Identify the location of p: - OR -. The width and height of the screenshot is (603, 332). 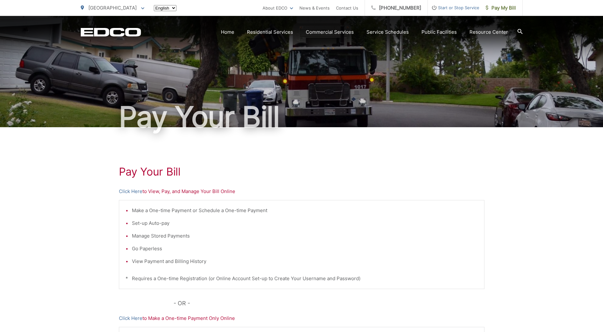
(329, 303).